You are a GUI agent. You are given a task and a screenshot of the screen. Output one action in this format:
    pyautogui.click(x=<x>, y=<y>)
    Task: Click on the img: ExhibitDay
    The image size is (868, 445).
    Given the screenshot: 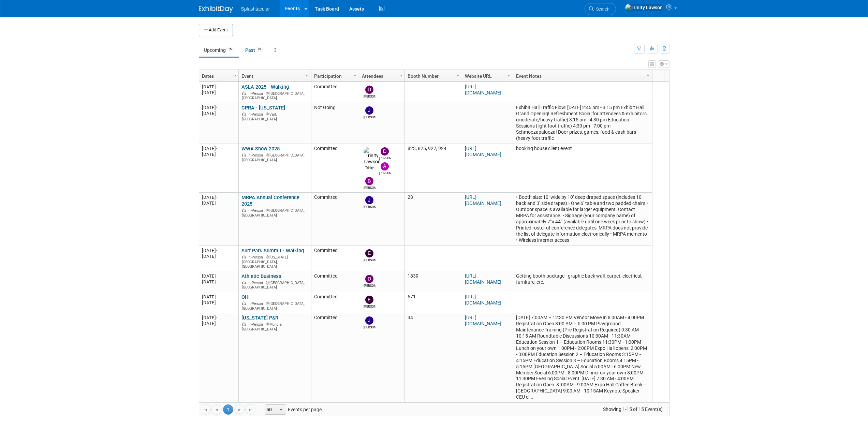 What is the action you would take?
    pyautogui.click(x=216, y=9)
    